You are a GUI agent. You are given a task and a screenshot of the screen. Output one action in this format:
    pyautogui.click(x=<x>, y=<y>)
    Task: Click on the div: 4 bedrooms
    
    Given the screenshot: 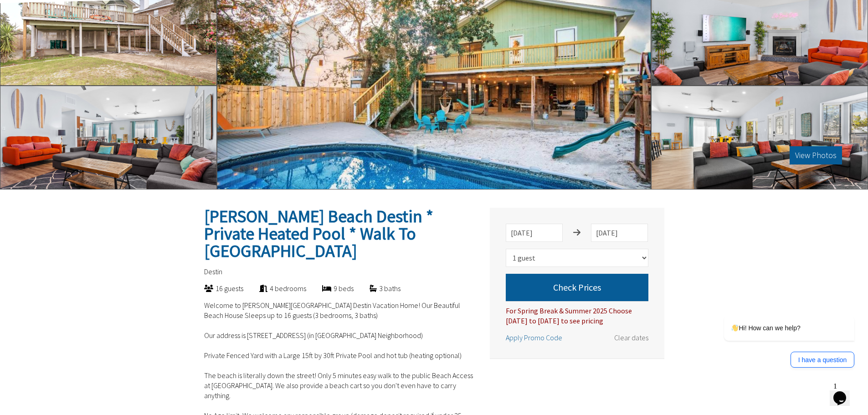 What is the action you would take?
    pyautogui.click(x=275, y=289)
    